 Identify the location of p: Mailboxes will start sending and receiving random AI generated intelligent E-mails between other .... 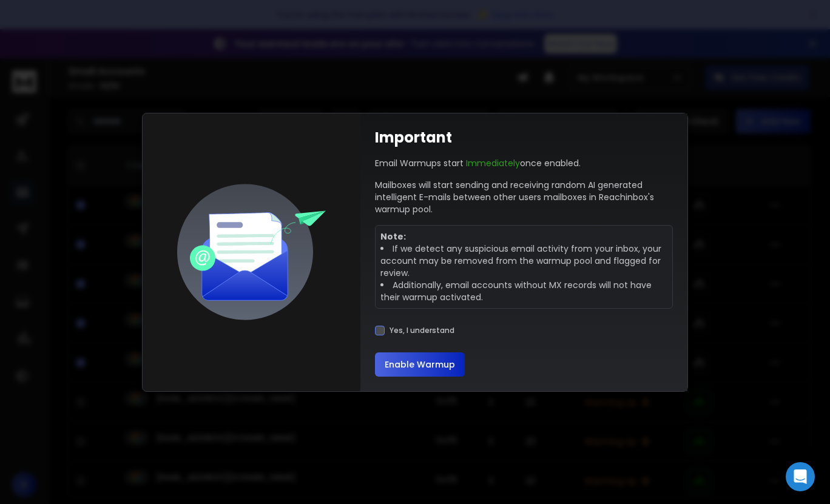
(523, 197).